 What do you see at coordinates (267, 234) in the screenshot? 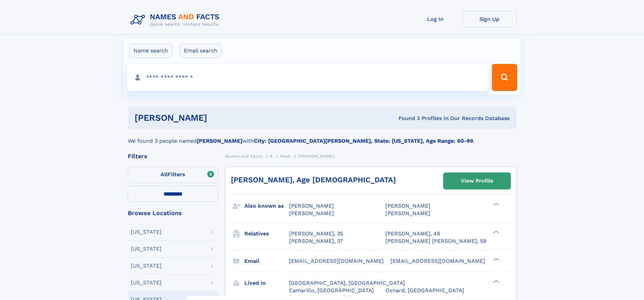
I see `h3: Relatives` at bounding box center [267, 234].